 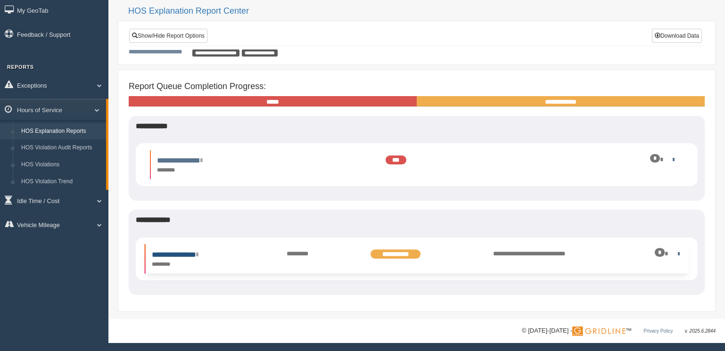 I want to click on a: Show/Hide Report Options, so click(x=168, y=36).